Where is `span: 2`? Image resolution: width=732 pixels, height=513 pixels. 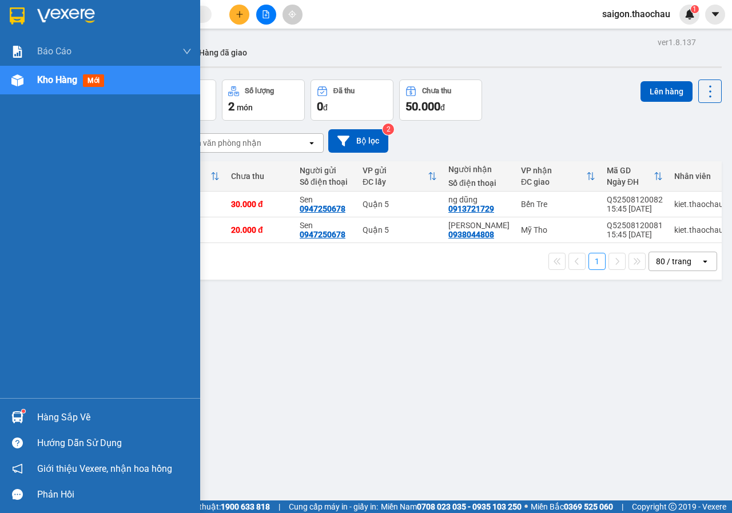
span: 2 is located at coordinates (231, 106).